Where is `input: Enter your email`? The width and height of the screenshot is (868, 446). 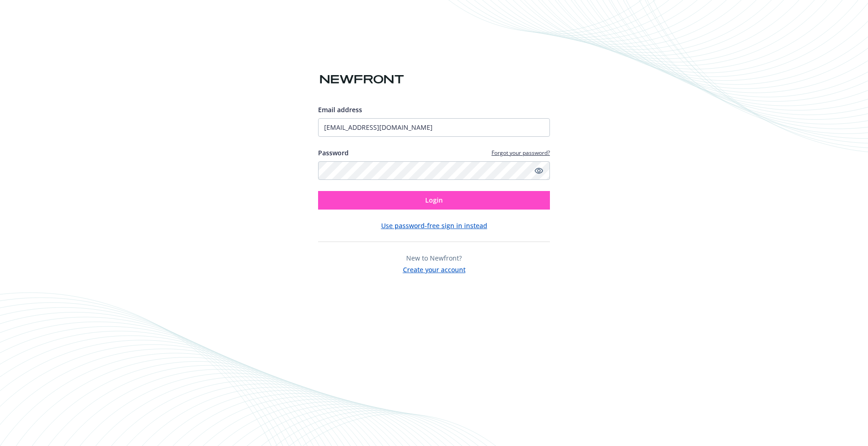 input: Enter your email is located at coordinates (434, 128).